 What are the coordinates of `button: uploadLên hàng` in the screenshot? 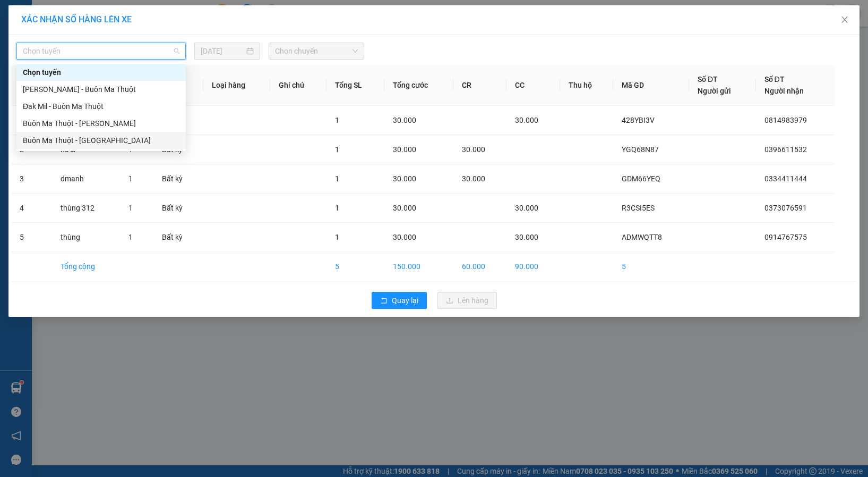 It's located at (467, 300).